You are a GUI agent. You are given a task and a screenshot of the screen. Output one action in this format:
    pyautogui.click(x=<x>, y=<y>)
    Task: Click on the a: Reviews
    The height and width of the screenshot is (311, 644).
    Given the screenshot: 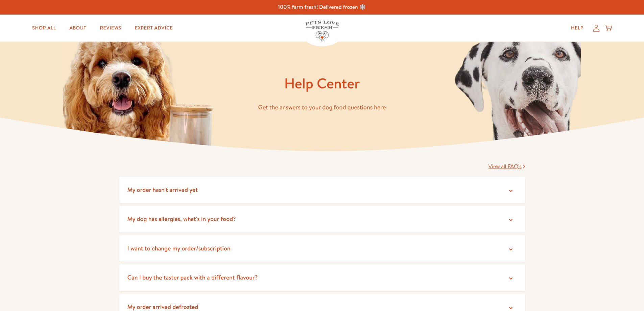 What is the action you would take?
    pyautogui.click(x=110, y=28)
    